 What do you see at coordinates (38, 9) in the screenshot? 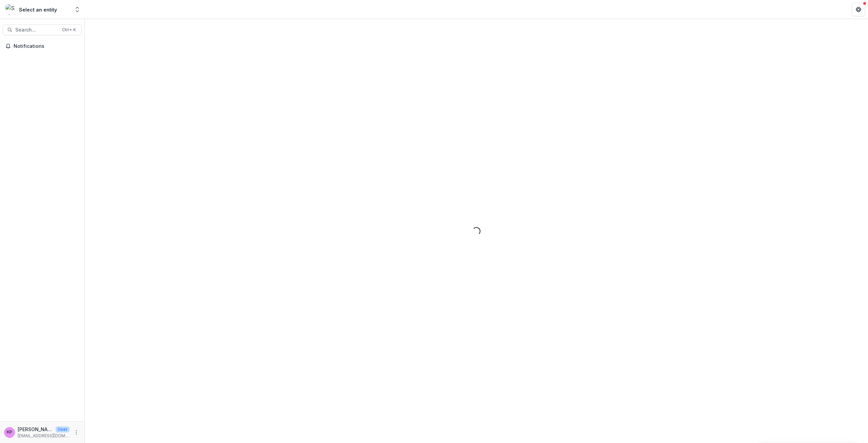
I see `div: Select an entity` at bounding box center [38, 9].